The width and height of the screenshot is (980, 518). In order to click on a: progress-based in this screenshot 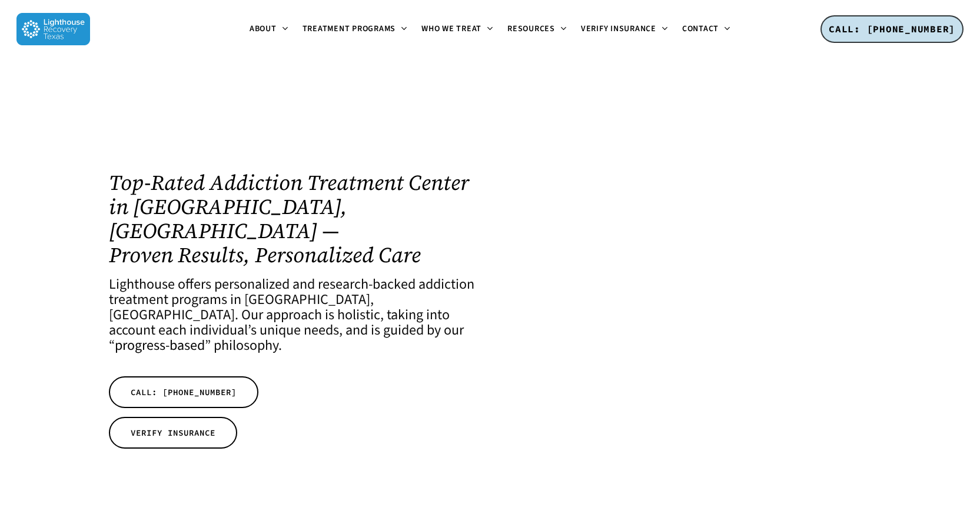, I will do `click(159, 345)`.